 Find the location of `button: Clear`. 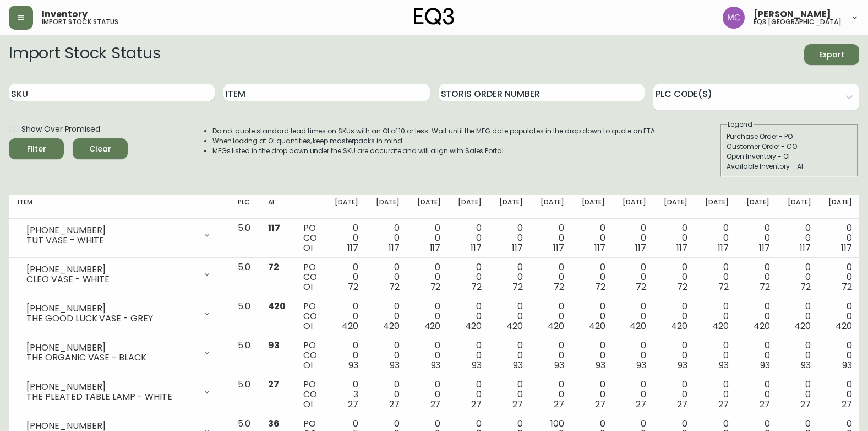

button: Clear is located at coordinates (101, 149).